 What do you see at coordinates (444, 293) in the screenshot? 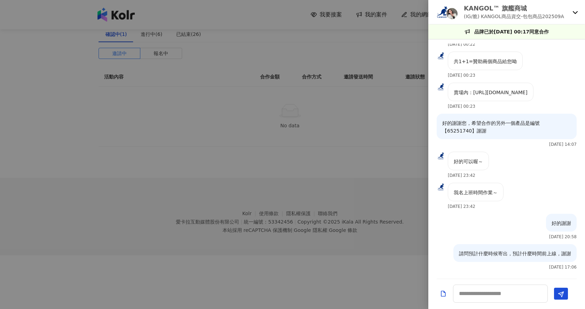
I see `button: Add a file` at bounding box center [444, 293].